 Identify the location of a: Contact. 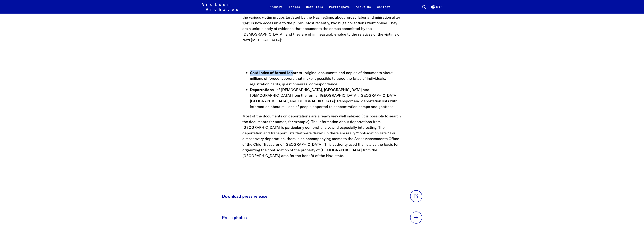
(383, 9).